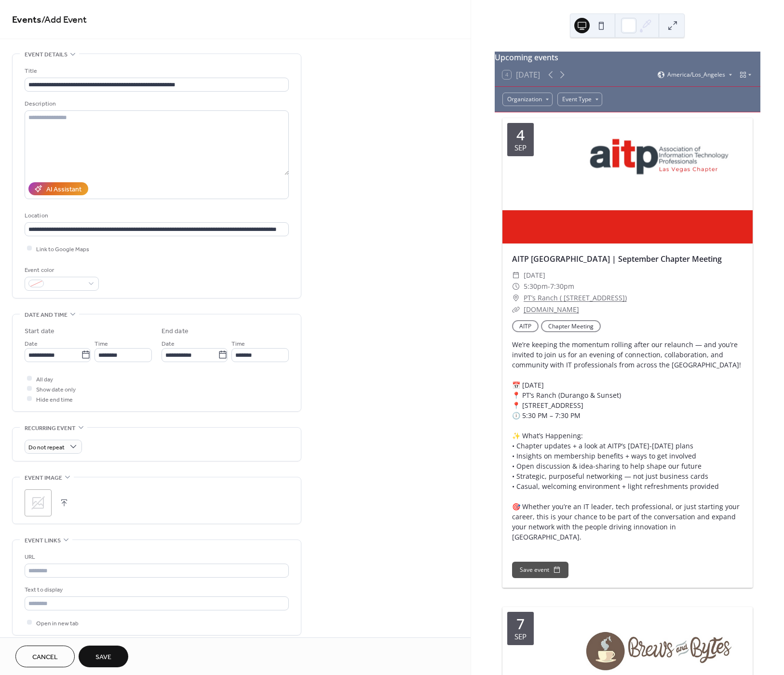  I want to click on div: 7, so click(521, 624).